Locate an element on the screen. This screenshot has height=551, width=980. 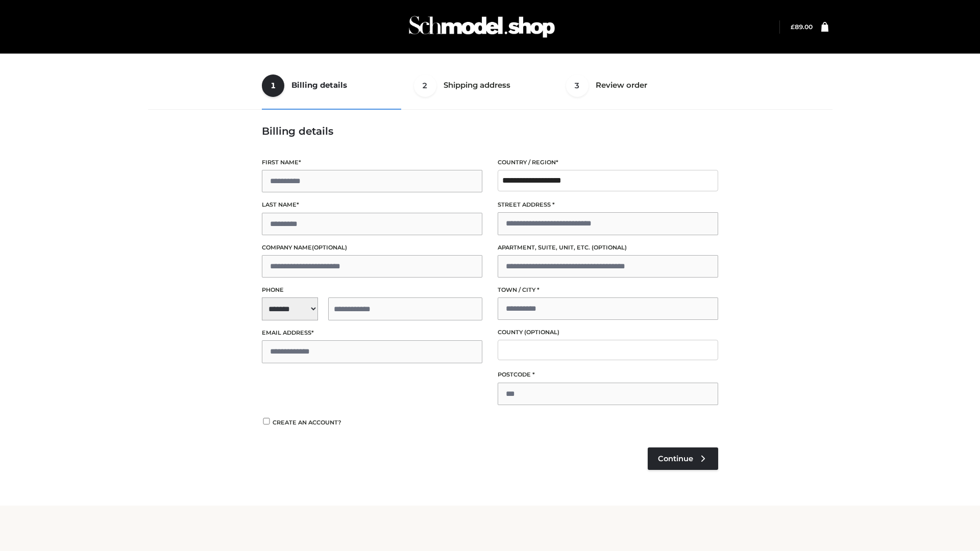
a: £89.00 is located at coordinates (801, 26).